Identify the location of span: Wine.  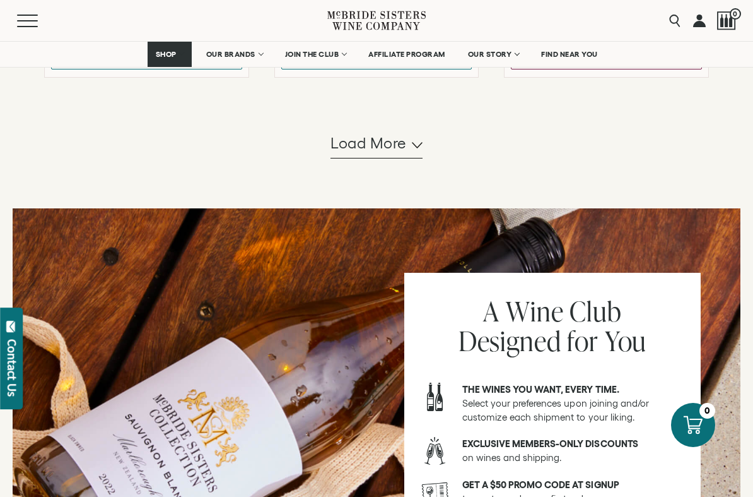
(534, 310).